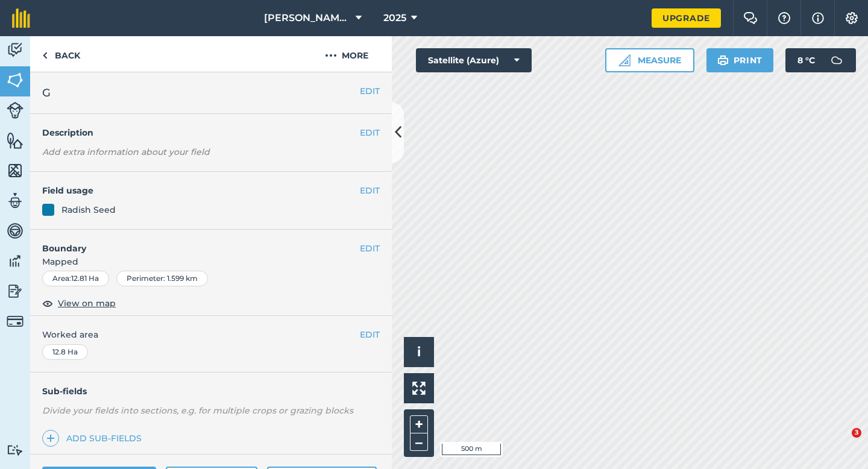 This screenshot has width=868, height=469. I want to click on img: A cog icon, so click(852, 19).